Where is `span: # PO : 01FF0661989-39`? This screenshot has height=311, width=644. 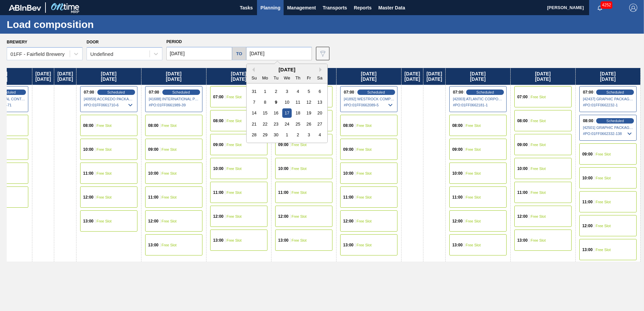
span: # PO : 01FF0661989-39 is located at coordinates (174, 105).